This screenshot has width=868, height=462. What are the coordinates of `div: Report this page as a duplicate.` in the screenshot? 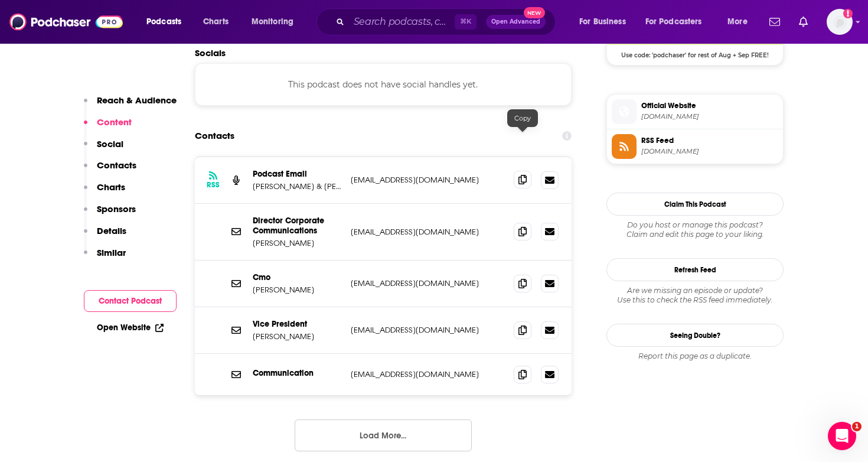 It's located at (695, 356).